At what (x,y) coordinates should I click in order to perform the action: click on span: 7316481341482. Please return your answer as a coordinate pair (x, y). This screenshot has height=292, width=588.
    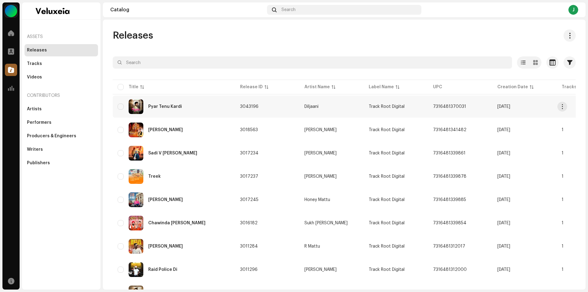
    Looking at the image, I should click on (449, 130).